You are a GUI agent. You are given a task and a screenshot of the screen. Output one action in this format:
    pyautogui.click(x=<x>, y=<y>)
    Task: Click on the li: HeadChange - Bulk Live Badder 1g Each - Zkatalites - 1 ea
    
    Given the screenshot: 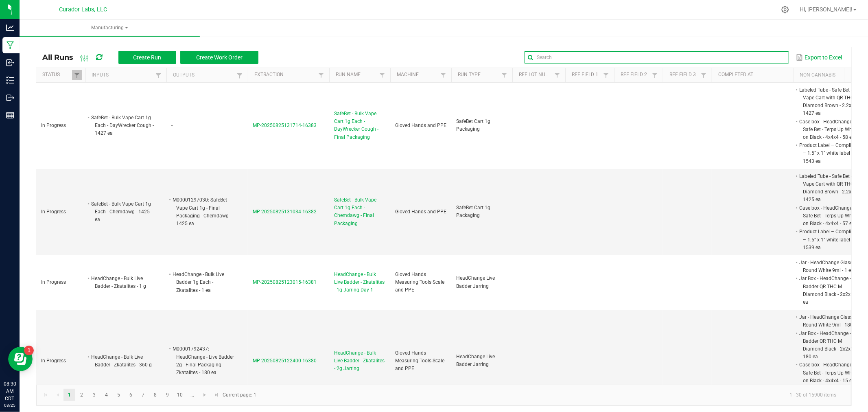 What is the action you would take?
    pyautogui.click(x=204, y=282)
    